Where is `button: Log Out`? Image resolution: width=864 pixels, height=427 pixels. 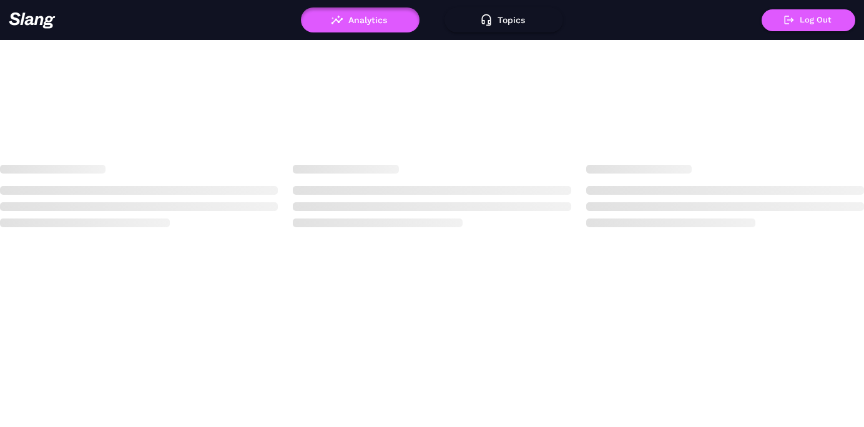 button: Log Out is located at coordinates (808, 20).